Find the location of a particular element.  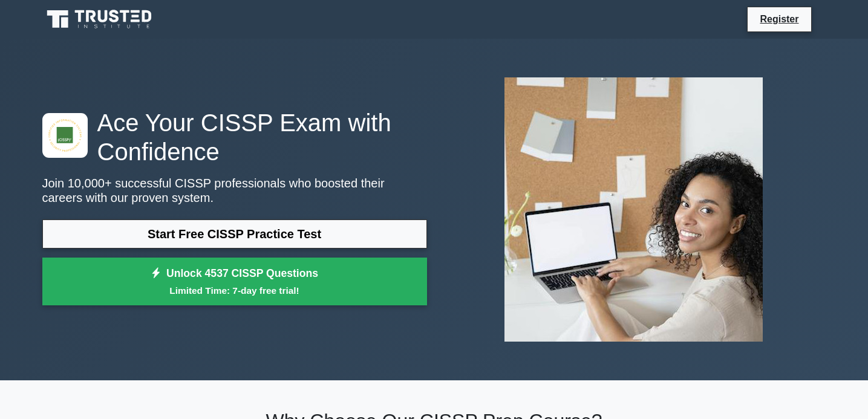

h1: Ace Your CISSP Exam with Confidence is located at coordinates (235, 137).